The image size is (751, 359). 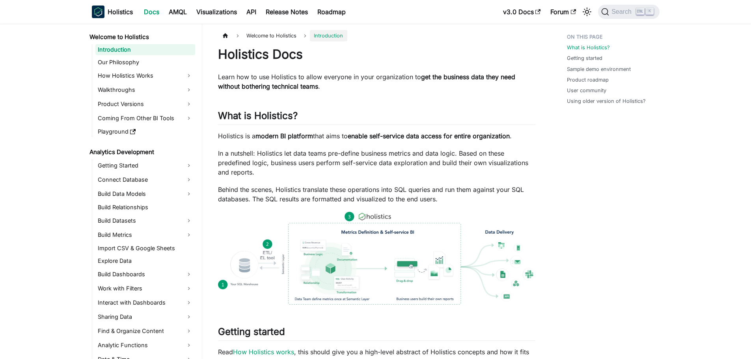 I want to click on a: Product Versions, so click(x=145, y=104).